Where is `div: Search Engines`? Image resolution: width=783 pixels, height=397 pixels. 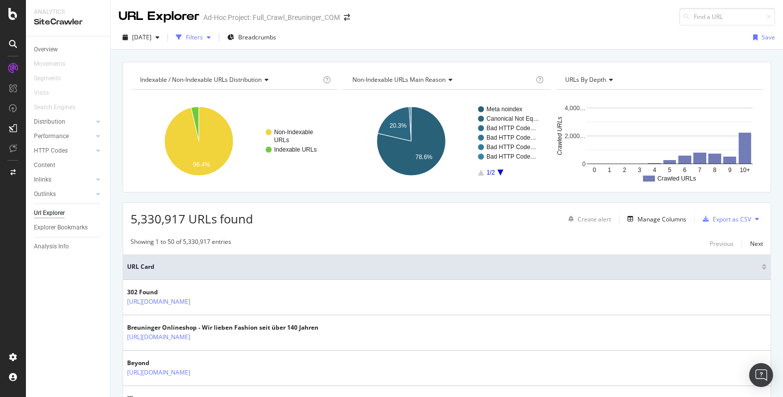
div: Search Engines is located at coordinates (54, 107).